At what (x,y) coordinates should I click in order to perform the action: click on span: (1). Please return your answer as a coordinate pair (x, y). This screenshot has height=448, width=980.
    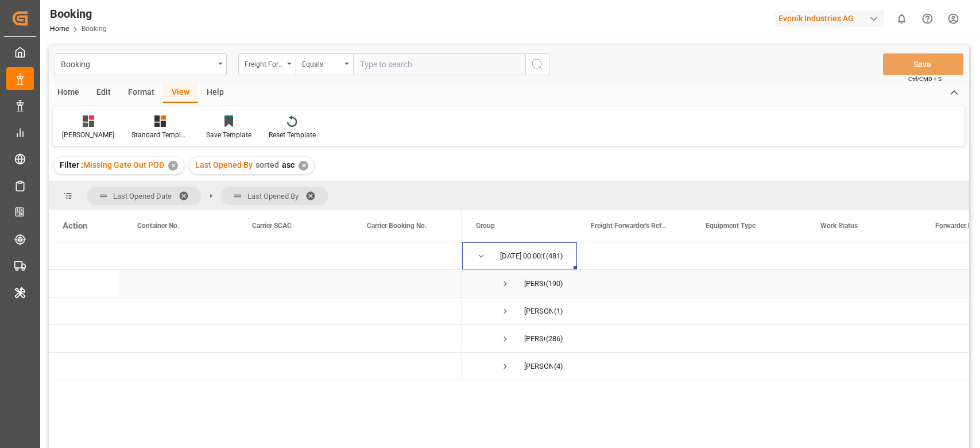
    Looking at the image, I should click on (558, 311).